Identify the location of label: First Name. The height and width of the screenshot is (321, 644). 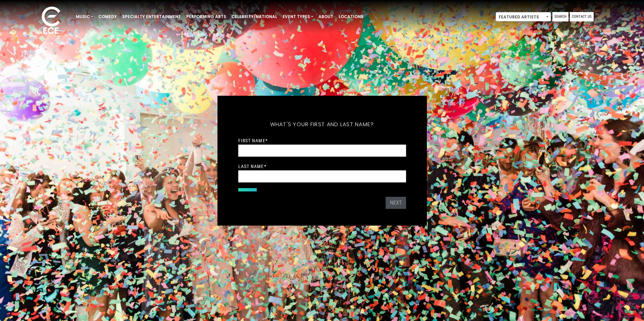
(253, 141).